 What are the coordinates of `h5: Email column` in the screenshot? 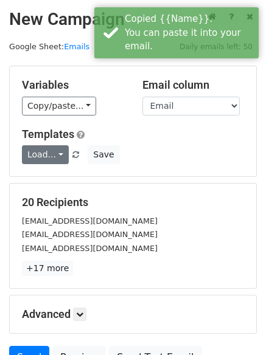 It's located at (193, 85).